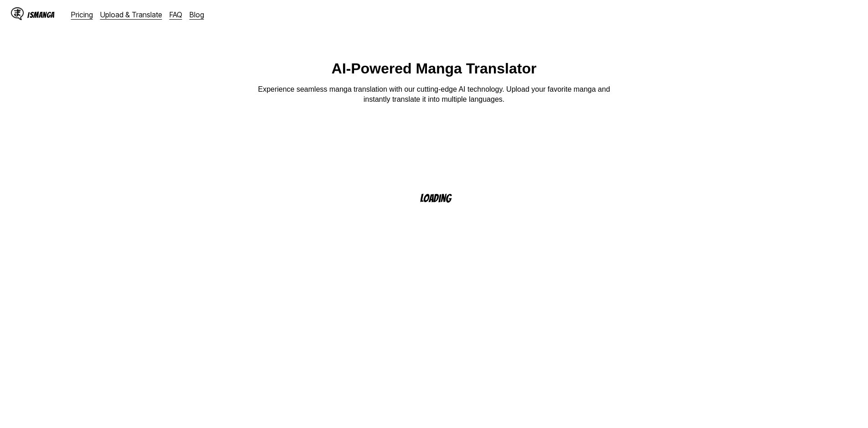 Image resolution: width=868 pixels, height=428 pixels. What do you see at coordinates (41, 14) in the screenshot?
I see `a: IsManga LogoIsManga` at bounding box center [41, 14].